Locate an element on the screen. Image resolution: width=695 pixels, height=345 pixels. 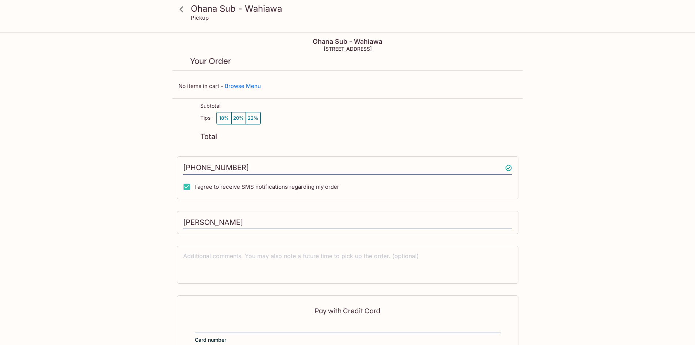
p: Total is located at coordinates (209, 136).